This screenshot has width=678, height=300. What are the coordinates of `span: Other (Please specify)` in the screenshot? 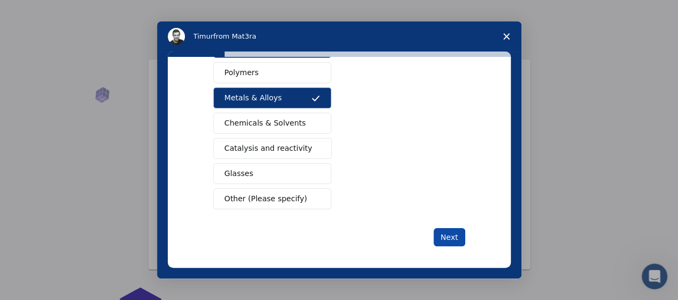 It's located at (266, 198).